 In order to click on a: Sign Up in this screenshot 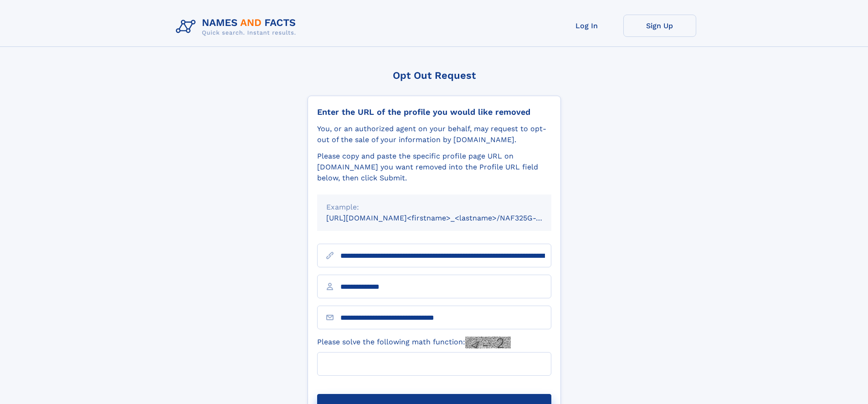, I will do `click(659, 26)`.